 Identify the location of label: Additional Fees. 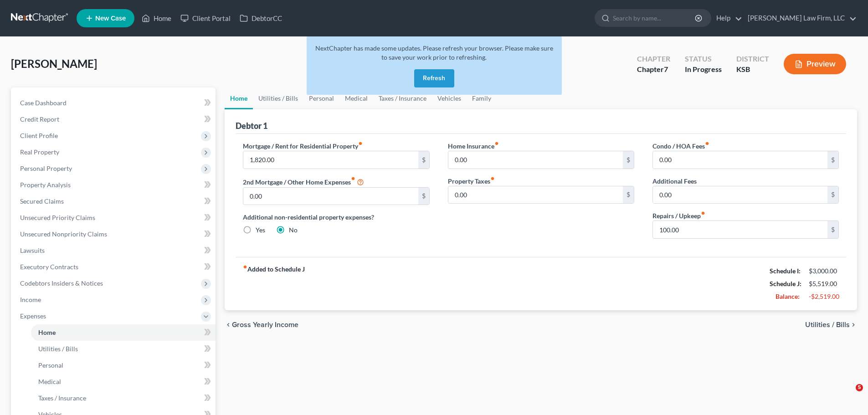
(674, 181).